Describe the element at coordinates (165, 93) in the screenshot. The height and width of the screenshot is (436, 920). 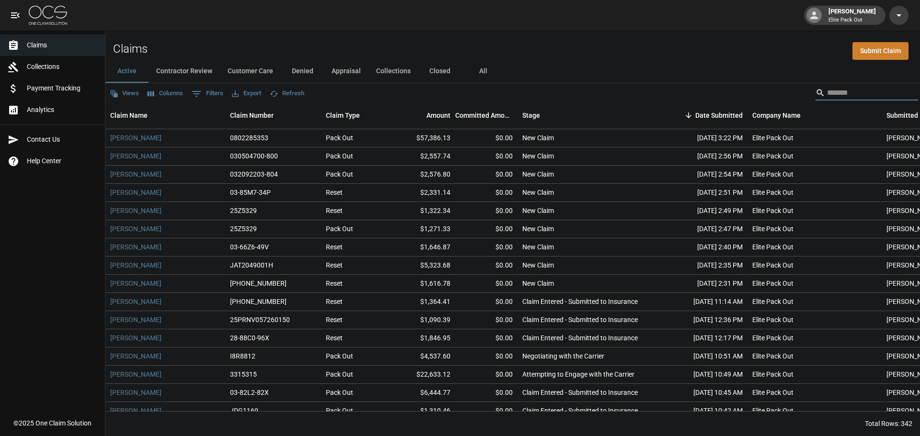
I see `button: Select columns` at that location.